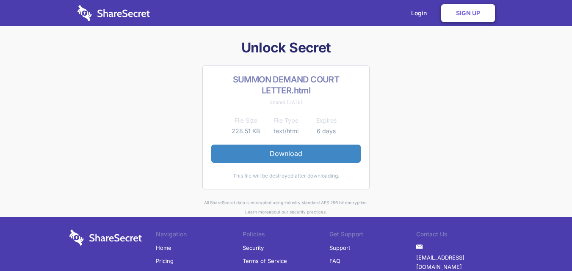 Image resolution: width=572 pixels, height=271 pixels. Describe the element at coordinates (286, 236) in the screenshot. I see `li: Policies` at that location.